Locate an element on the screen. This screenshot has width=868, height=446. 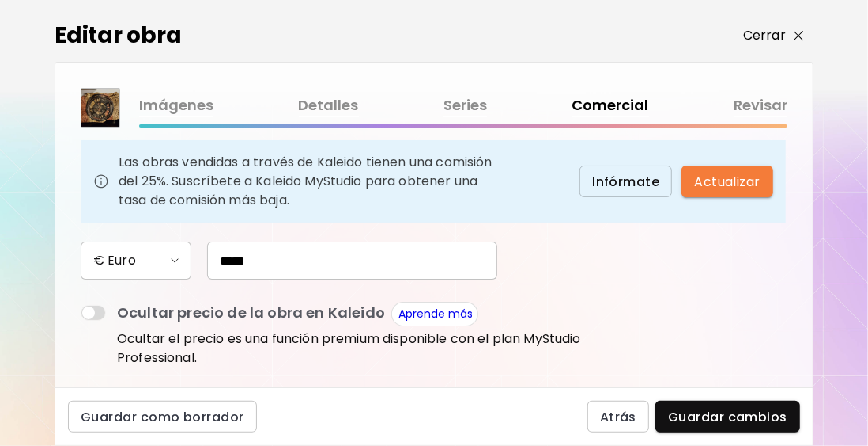
img: info is located at coordinates (101, 181).